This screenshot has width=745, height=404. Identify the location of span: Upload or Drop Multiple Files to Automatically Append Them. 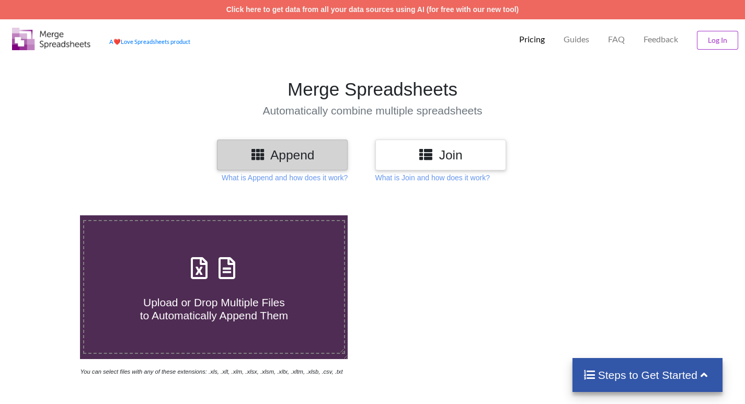
(214, 309).